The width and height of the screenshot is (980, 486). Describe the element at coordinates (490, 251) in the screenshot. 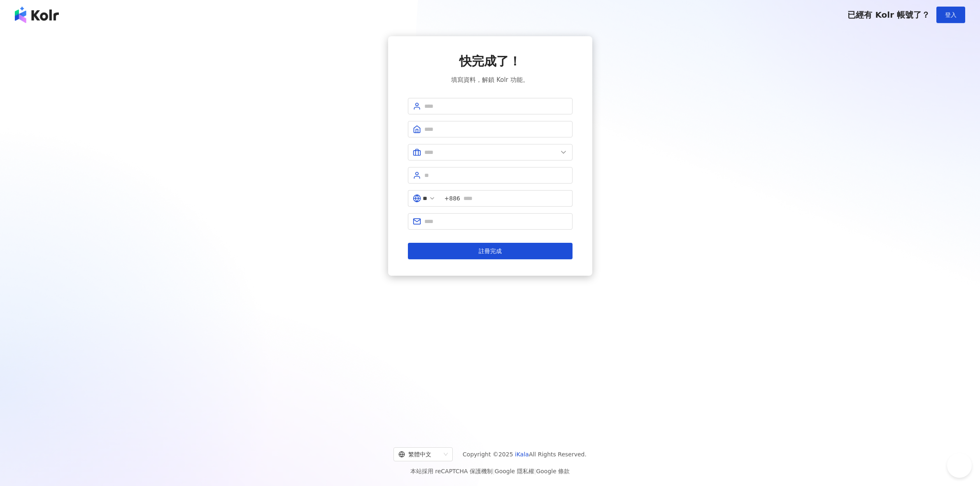

I see `span: 註冊完成` at that location.